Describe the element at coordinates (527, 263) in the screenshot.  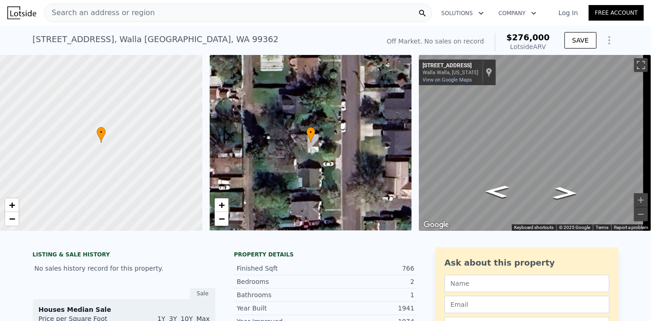
I see `div: Ask about this property` at that location.